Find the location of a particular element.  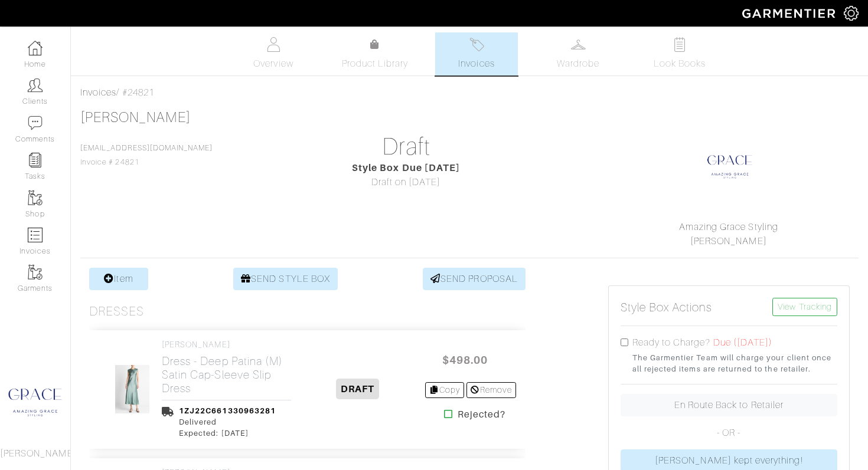

img: V3ZuNwGrExUzsYVDH6fGkhzr is located at coordinates (132, 390).